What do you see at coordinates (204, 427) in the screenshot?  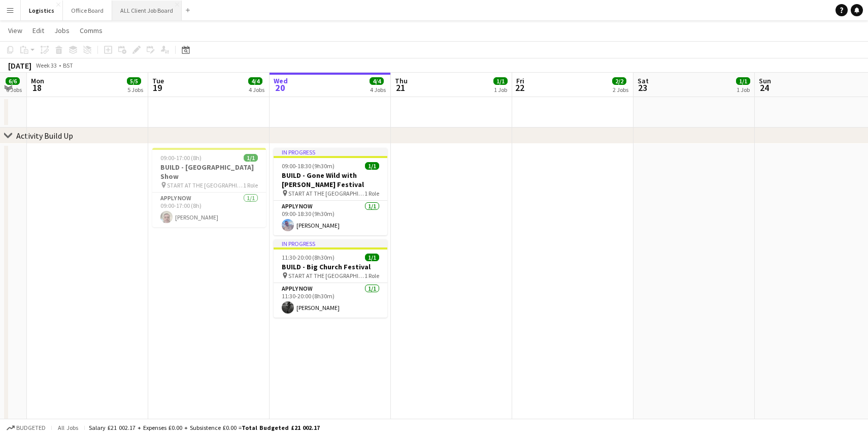 I see `div: Salary £21 002.17 + Expenses £0.00 + Subsistence £0.00 =` at bounding box center [204, 427].